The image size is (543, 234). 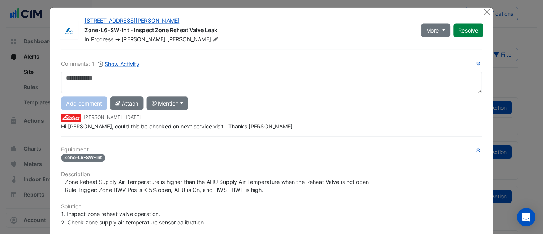 What do you see at coordinates (99, 39) in the screenshot?
I see `span: In Progress` at bounding box center [99, 39].